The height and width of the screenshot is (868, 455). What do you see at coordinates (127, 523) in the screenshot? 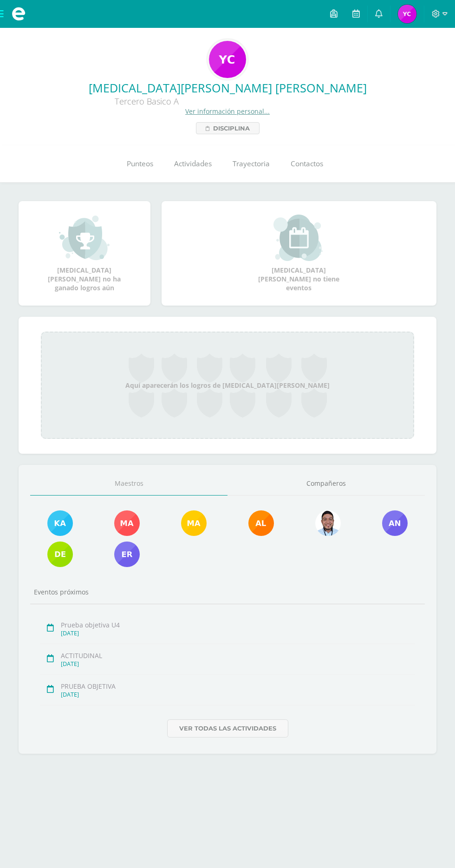
I see `img: c020eebe47570ddd332f87e65077e1d5.png` at bounding box center [127, 523].